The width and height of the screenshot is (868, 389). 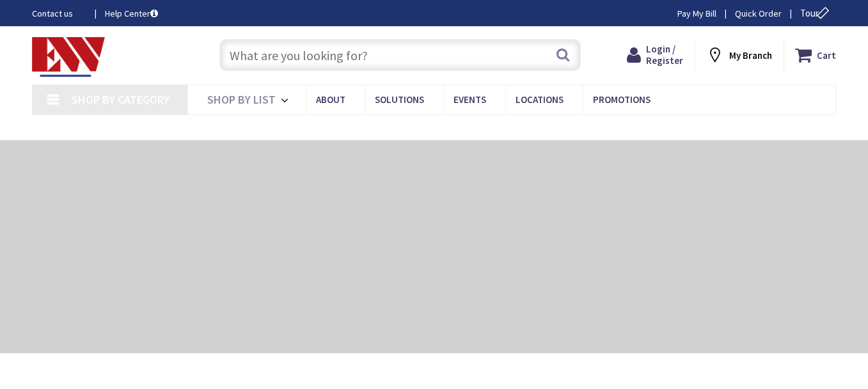 What do you see at coordinates (655, 55) in the screenshot?
I see `a: Login / Register` at bounding box center [655, 55].